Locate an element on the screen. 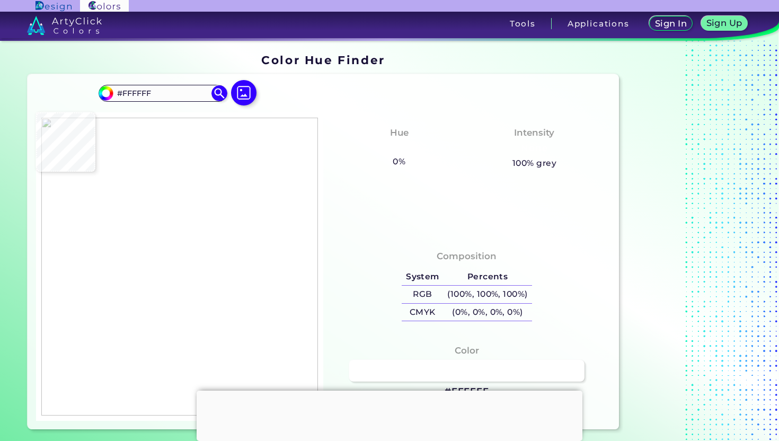 This screenshot has width=779, height=441. h5: Sign In is located at coordinates (671, 23).